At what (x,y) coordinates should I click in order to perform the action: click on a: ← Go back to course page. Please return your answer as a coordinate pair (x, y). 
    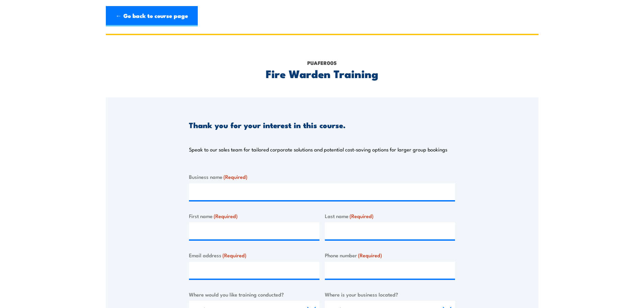
    Looking at the image, I should click on (152, 16).